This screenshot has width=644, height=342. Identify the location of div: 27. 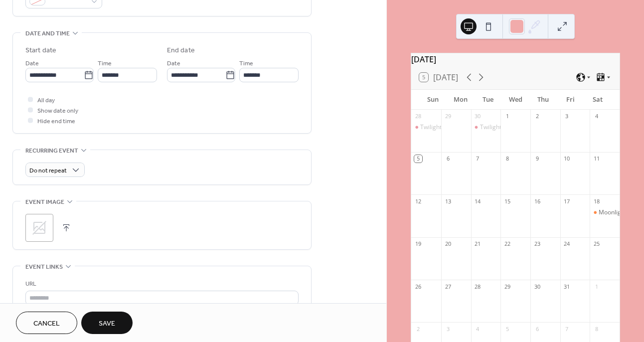
(448, 286).